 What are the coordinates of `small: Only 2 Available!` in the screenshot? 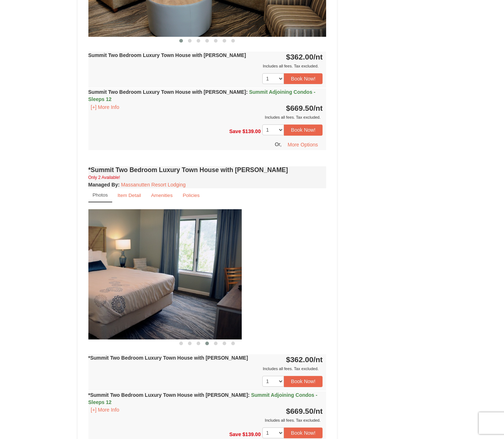 It's located at (105, 177).